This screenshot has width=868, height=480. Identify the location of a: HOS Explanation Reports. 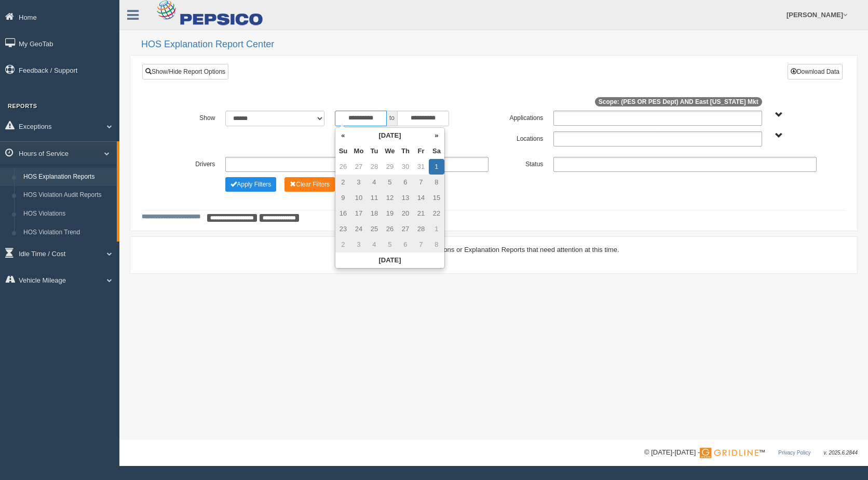
(67, 178).